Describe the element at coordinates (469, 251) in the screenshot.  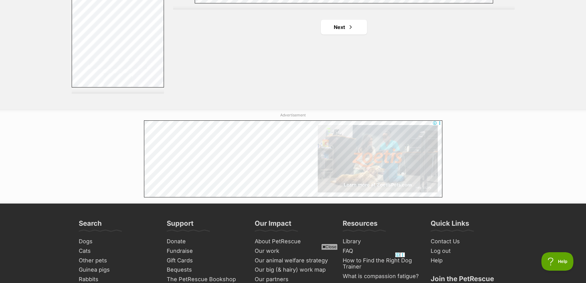
I see `a: Log out` at that location.